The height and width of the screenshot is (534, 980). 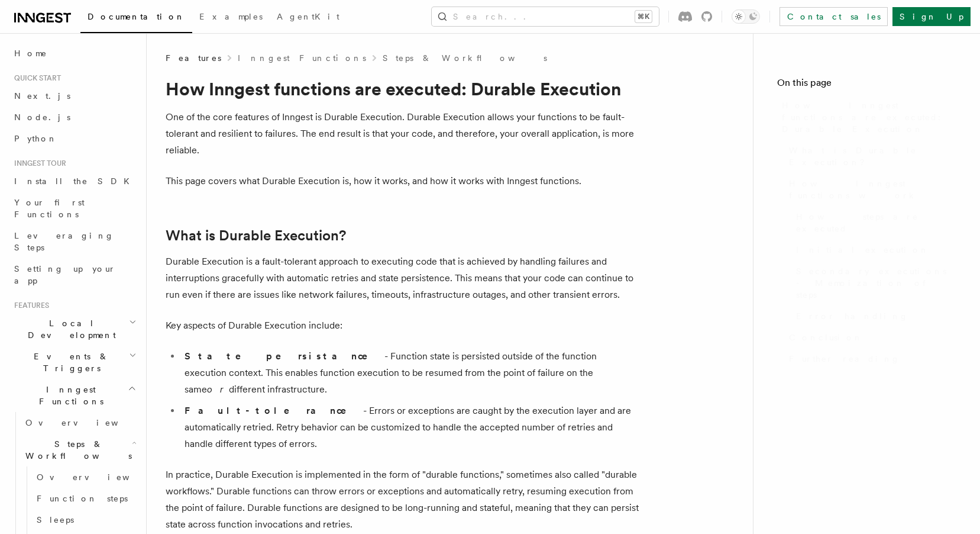 What do you see at coordinates (302, 58) in the screenshot?
I see `a: Inngest Functions` at bounding box center [302, 58].